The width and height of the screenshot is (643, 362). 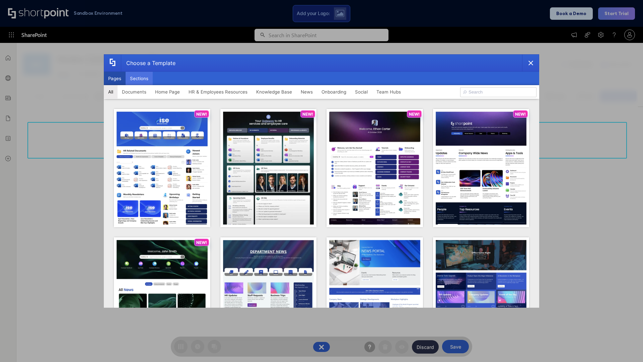 I want to click on button: Onboarding, so click(x=334, y=92).